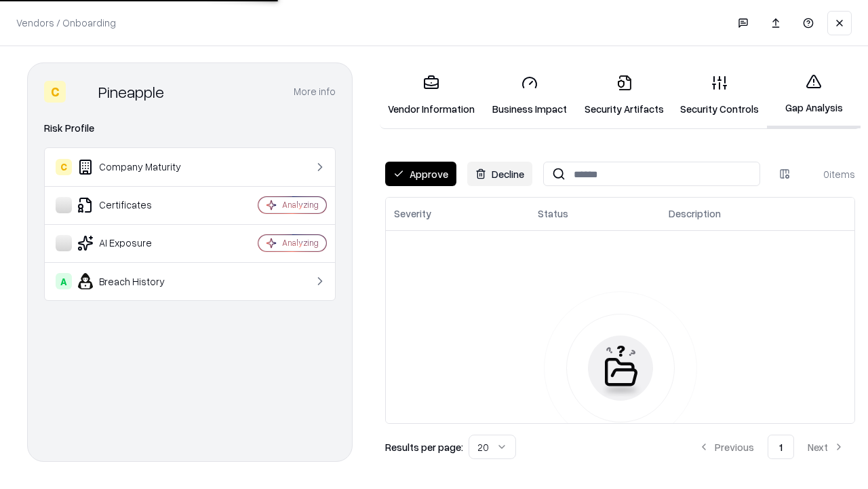  I want to click on a: Business Impact, so click(530, 95).